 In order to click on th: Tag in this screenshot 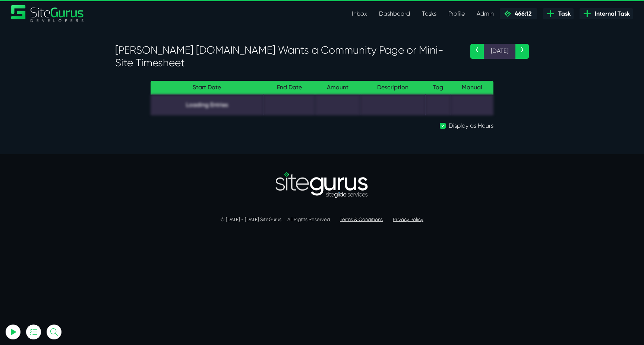, I will do `click(438, 87)`.